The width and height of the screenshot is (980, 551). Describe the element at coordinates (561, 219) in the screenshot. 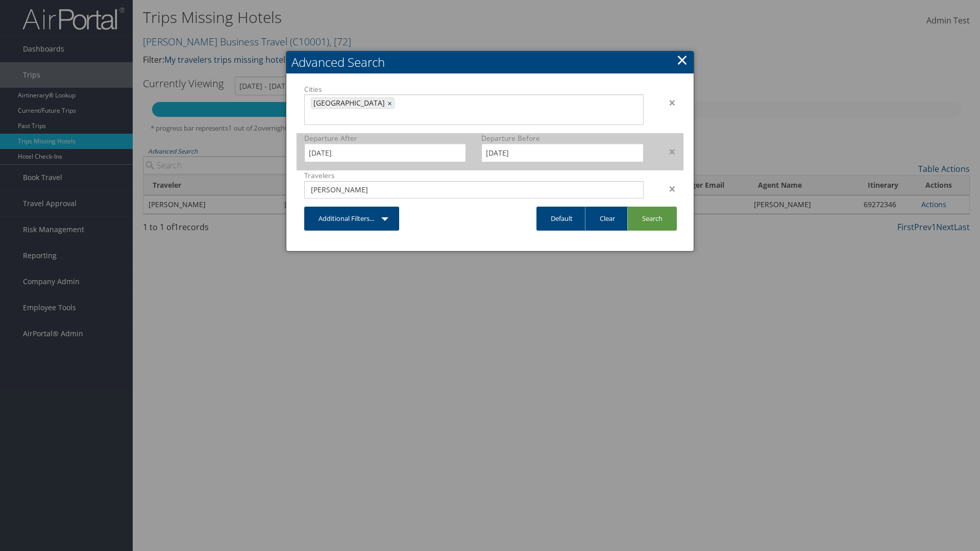

I see `a: Default` at that location.